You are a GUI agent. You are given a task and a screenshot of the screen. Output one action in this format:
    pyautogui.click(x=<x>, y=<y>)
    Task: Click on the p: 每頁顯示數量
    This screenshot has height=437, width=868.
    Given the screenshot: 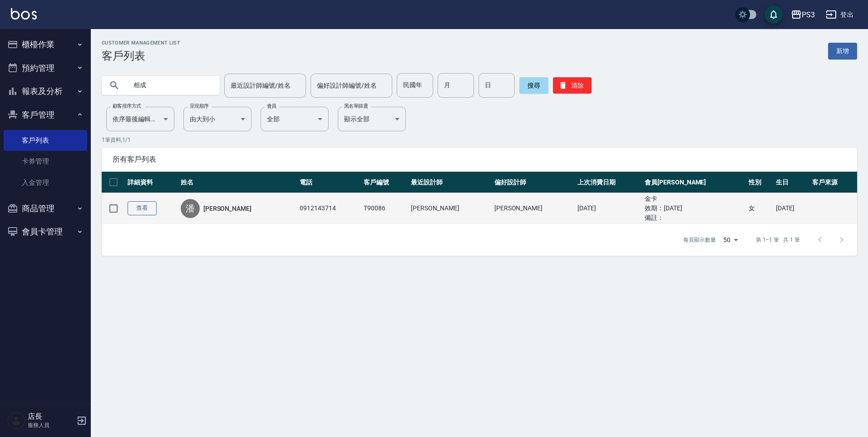 What is the action you would take?
    pyautogui.click(x=700, y=240)
    